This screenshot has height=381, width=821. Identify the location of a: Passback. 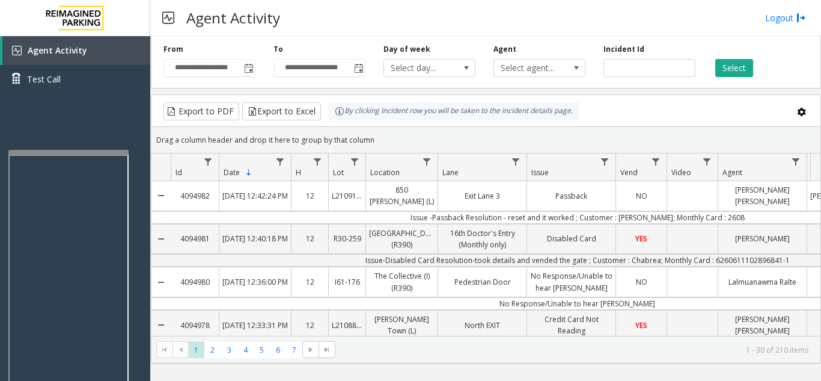
(571, 195).